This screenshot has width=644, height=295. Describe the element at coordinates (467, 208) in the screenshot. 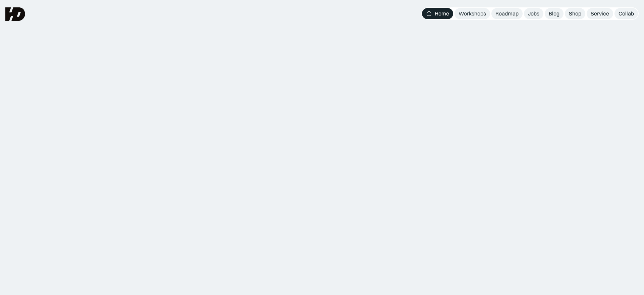

I see `div: WHO’S HIRING?` at that location.